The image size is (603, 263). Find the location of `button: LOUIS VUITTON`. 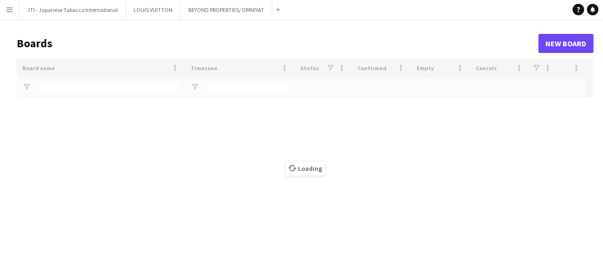

button: LOUIS VUITTON is located at coordinates (153, 10).